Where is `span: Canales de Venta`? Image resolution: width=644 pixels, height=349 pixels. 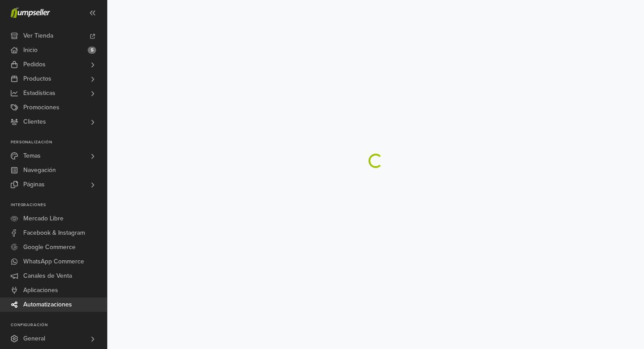
span: Canales de Venta is located at coordinates (48, 276).